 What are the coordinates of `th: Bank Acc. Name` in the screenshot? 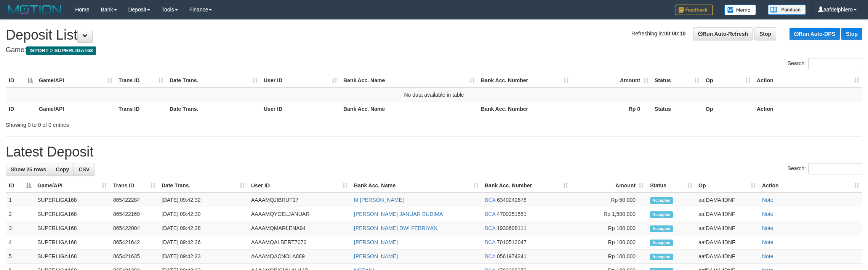 It's located at (409, 108).